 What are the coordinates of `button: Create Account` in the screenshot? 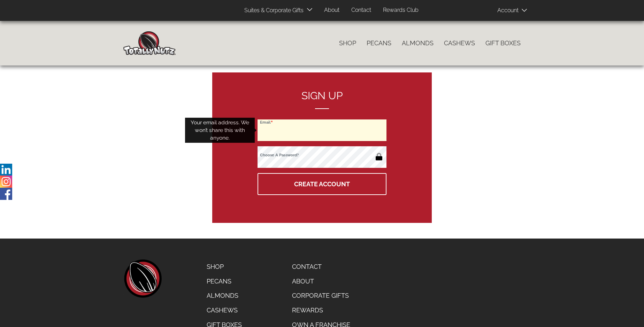 It's located at (322, 184).